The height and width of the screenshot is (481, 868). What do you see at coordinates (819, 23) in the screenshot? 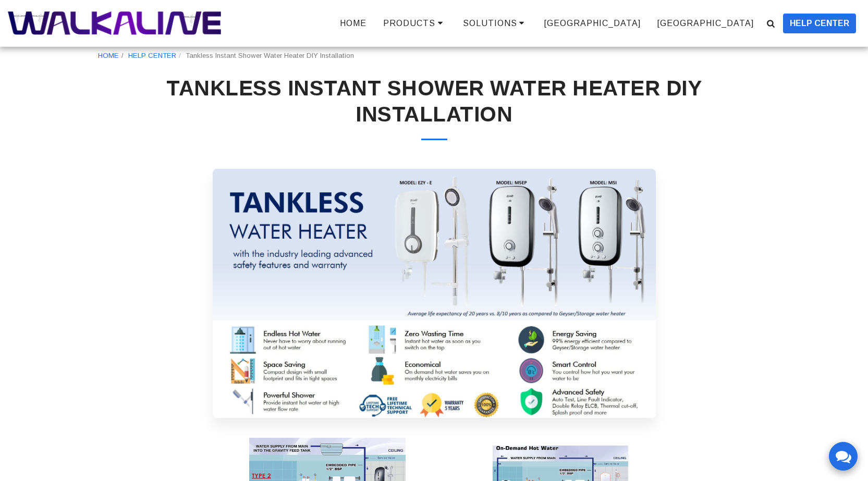
I see `span: HELP CENTER` at bounding box center [819, 23].